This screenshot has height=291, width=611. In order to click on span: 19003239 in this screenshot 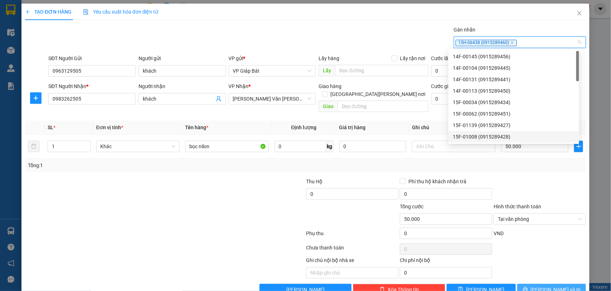, I will do `click(43, 35)`.